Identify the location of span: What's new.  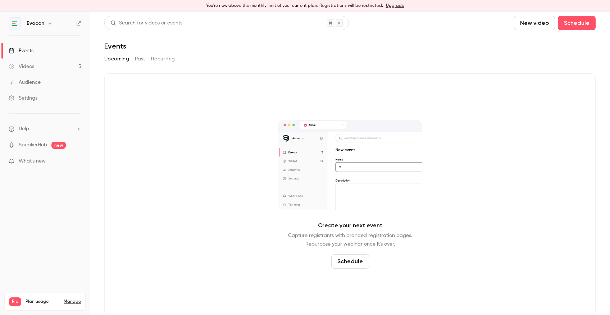
(32, 161).